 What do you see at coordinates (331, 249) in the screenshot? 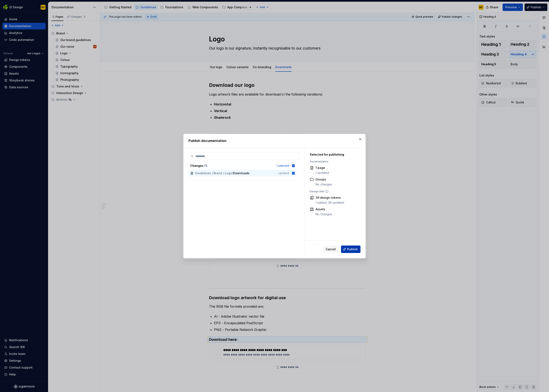
I see `button: Cancel` at bounding box center [331, 249].